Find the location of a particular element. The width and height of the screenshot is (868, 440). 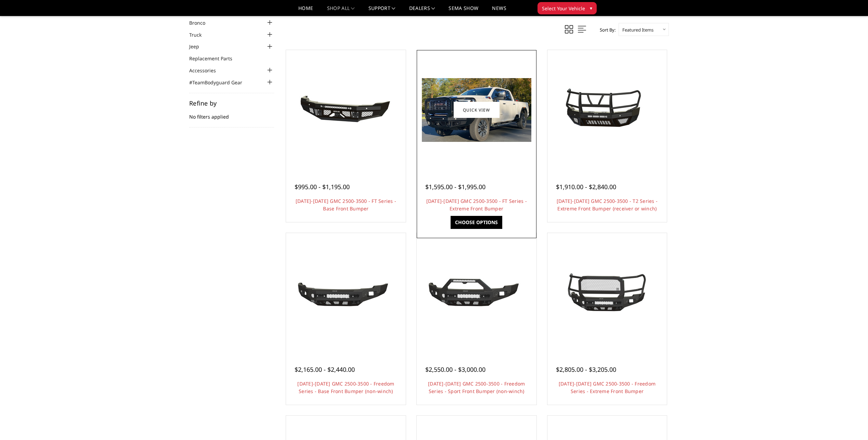

a: 2024-2025 GMC 2500-3500 - Freedom Series - Sport Front Bumper (non-winch) 2024-2025 GMC 2500-3500... is located at coordinates (477, 293).